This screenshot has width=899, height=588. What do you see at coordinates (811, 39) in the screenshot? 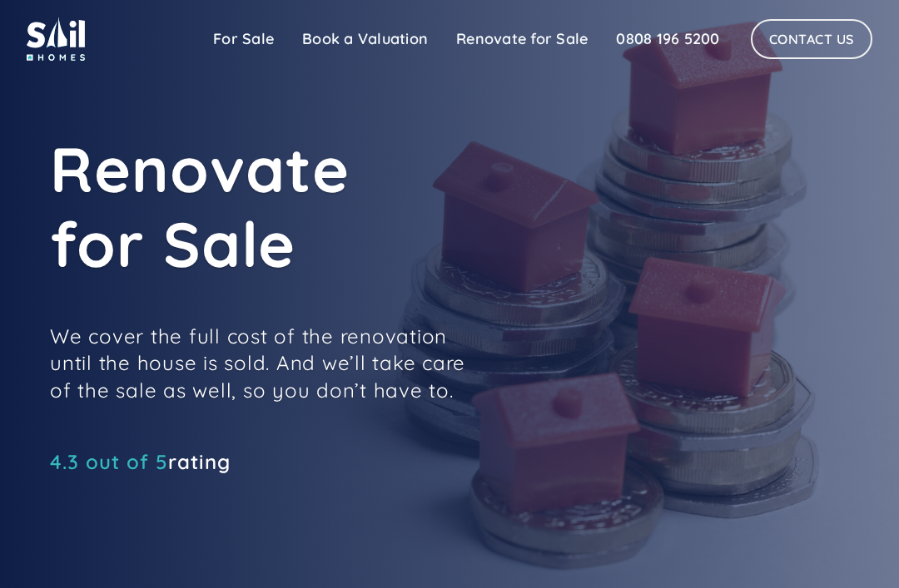
I see `a: Contact Us` at bounding box center [811, 39].